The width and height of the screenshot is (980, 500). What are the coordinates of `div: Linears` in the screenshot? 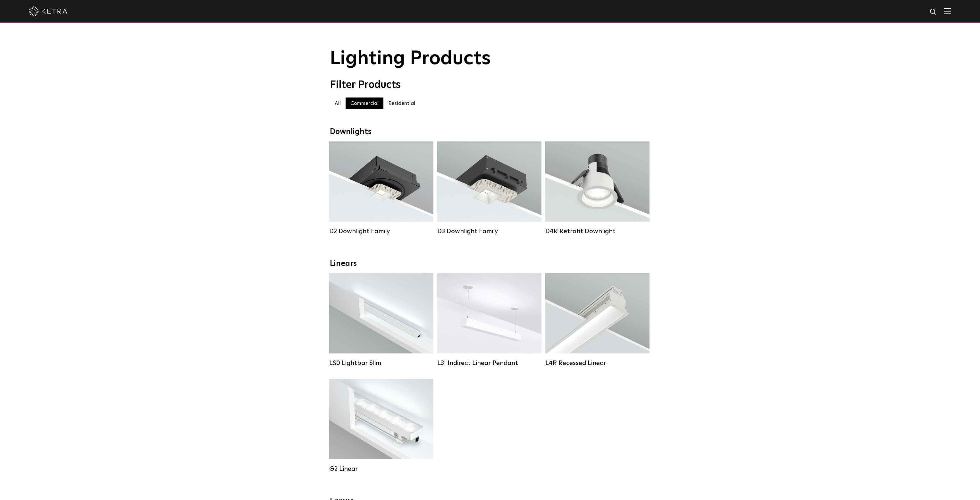 It's located at (490, 263).